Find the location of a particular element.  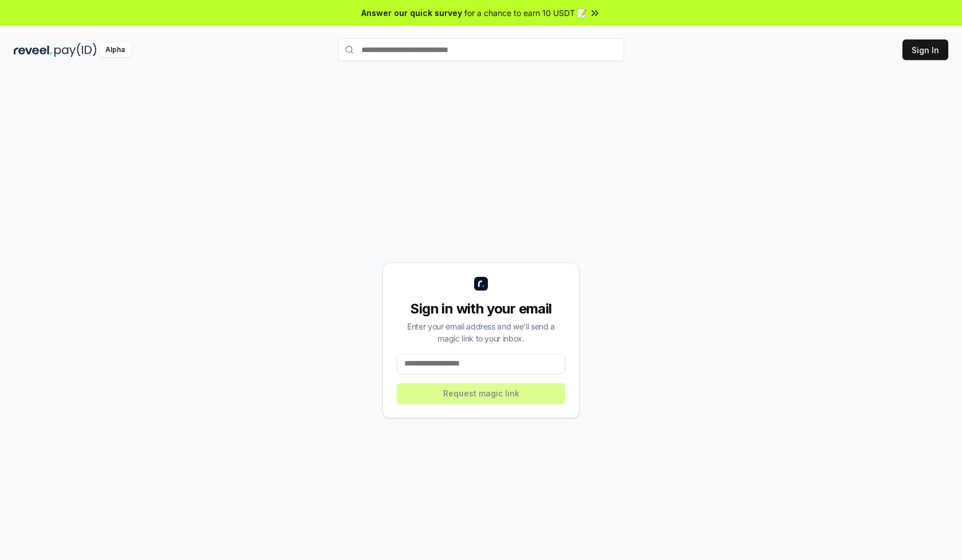

img: logo_small is located at coordinates (481, 284).